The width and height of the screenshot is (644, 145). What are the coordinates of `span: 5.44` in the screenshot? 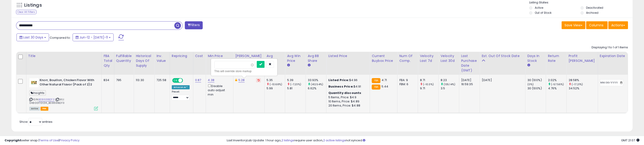 It's located at (385, 86).